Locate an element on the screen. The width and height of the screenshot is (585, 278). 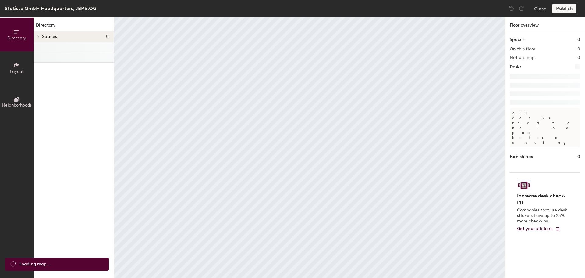
img: Redo is located at coordinates (522, 9).